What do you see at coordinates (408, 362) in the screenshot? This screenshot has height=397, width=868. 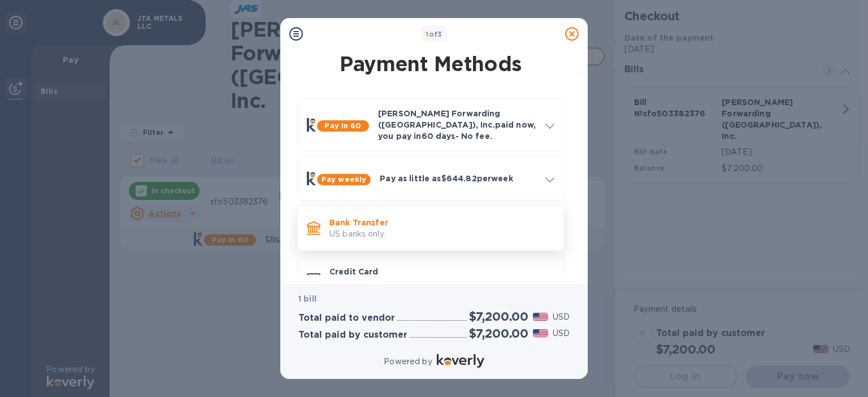 I see `p: Powered by` at bounding box center [408, 362].